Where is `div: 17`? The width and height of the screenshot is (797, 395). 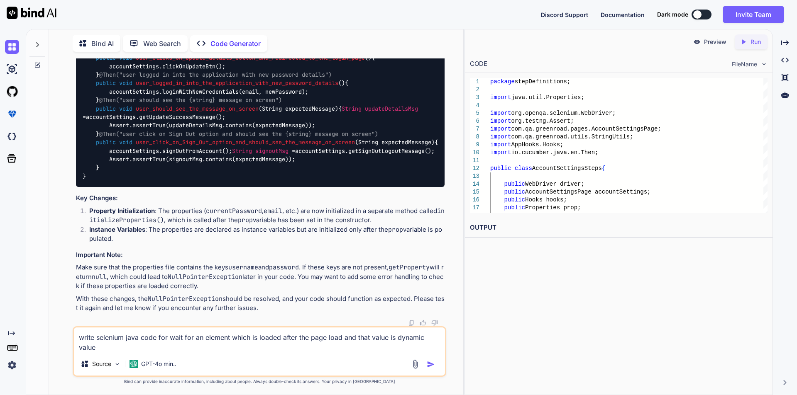 div: 17 is located at coordinates (474, 208).